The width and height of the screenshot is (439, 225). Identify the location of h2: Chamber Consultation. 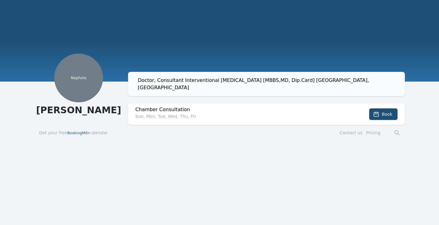
(239, 110).